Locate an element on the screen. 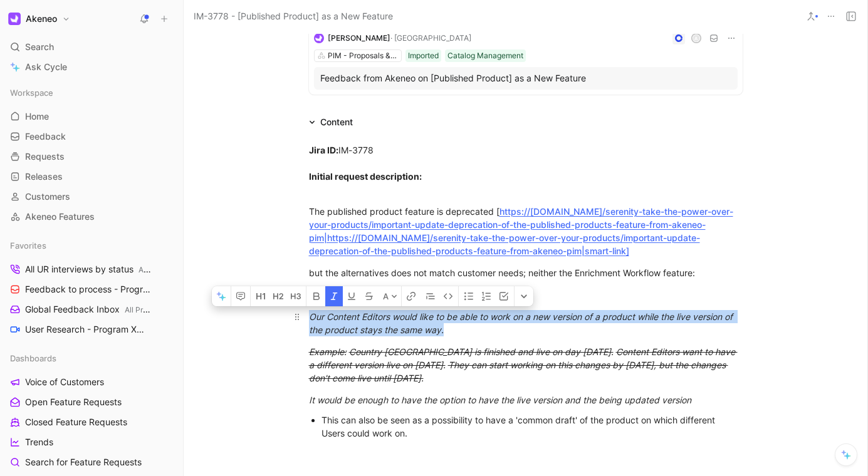 The height and width of the screenshot is (476, 868). a: Feedback to process - Program X is located at coordinates (91, 290).